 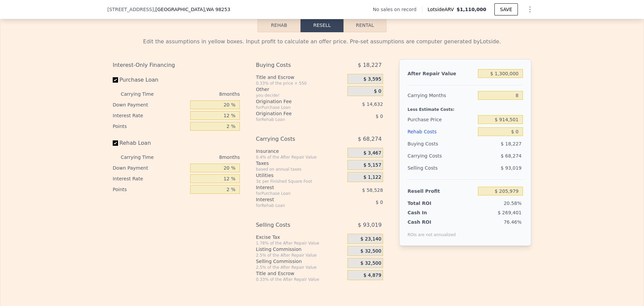 I want to click on span: , WA 98253, so click(x=217, y=10).